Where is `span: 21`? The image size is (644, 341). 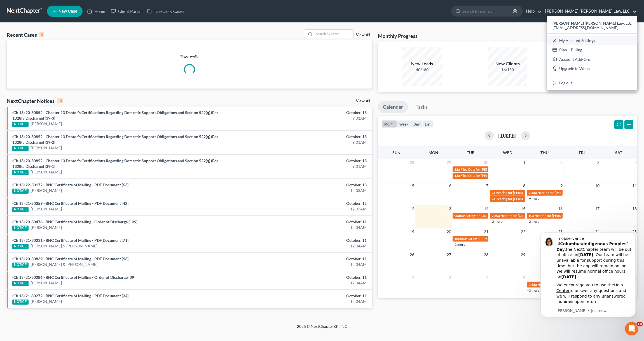
span: 21 is located at coordinates (486, 232).